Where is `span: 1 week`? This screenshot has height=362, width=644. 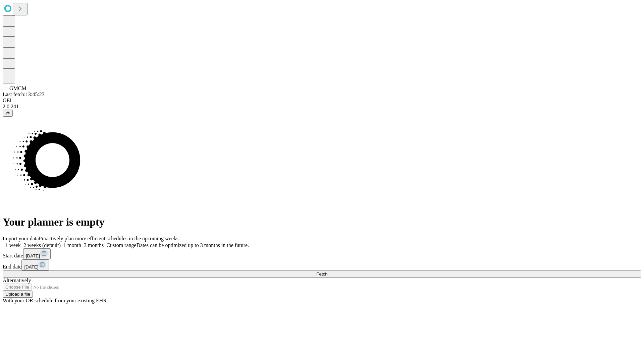 span: 1 week is located at coordinates (13, 245).